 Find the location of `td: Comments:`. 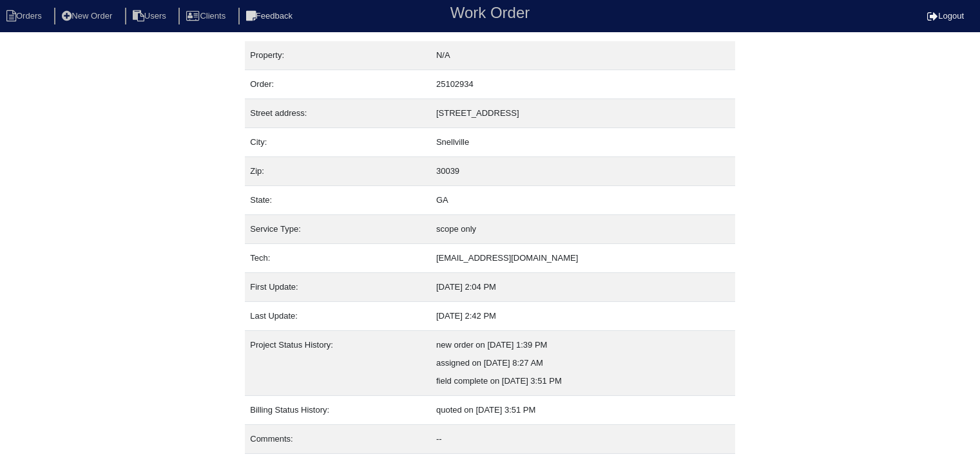

td: Comments: is located at coordinates (338, 440).